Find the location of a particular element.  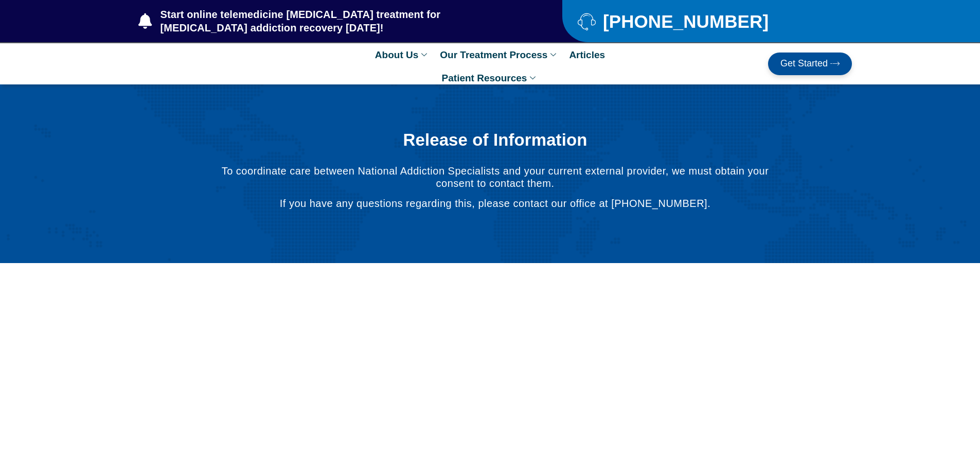

span: Get Started is located at coordinates (804, 64).